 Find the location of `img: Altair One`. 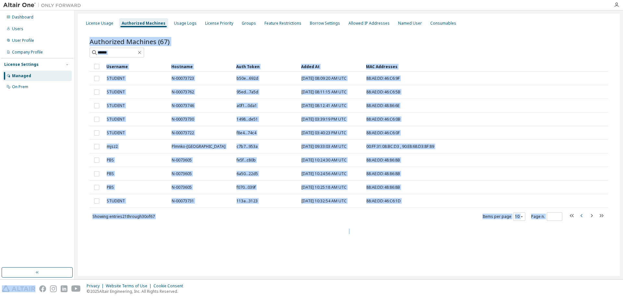

img: Altair One is located at coordinates (44, 5).